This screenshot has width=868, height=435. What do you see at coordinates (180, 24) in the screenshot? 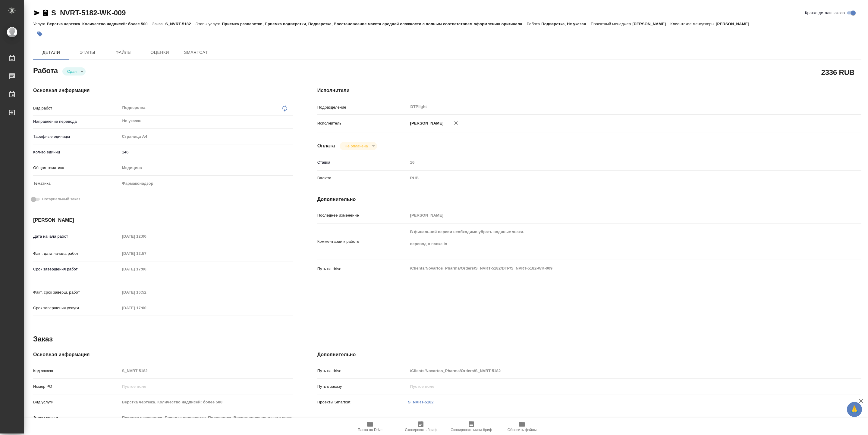
I see `p: S_NVRT-5182` at bounding box center [180, 24].